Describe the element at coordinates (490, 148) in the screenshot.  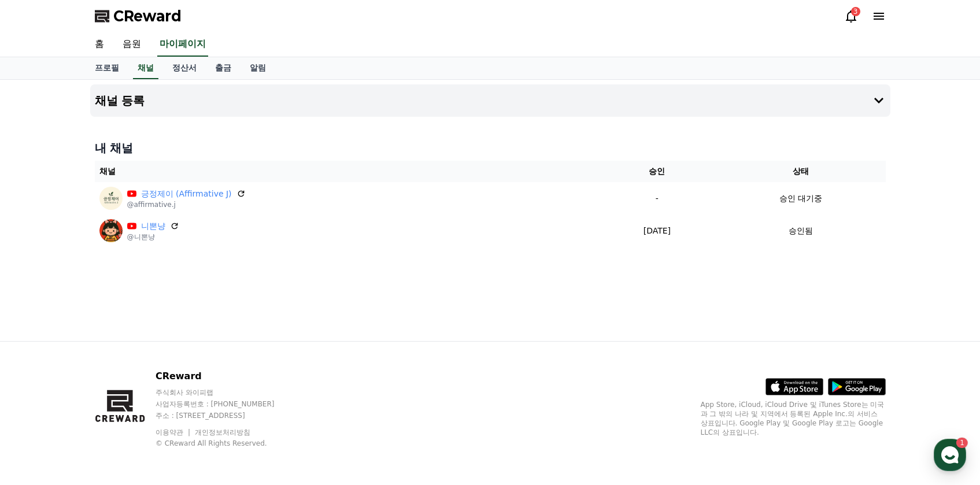
I see `h4: 내 채널` at that location.